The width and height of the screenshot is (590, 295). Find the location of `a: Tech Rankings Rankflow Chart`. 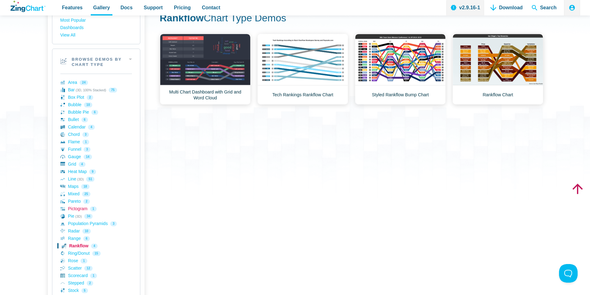

a: Tech Rankings Rankflow Chart is located at coordinates (302, 69).